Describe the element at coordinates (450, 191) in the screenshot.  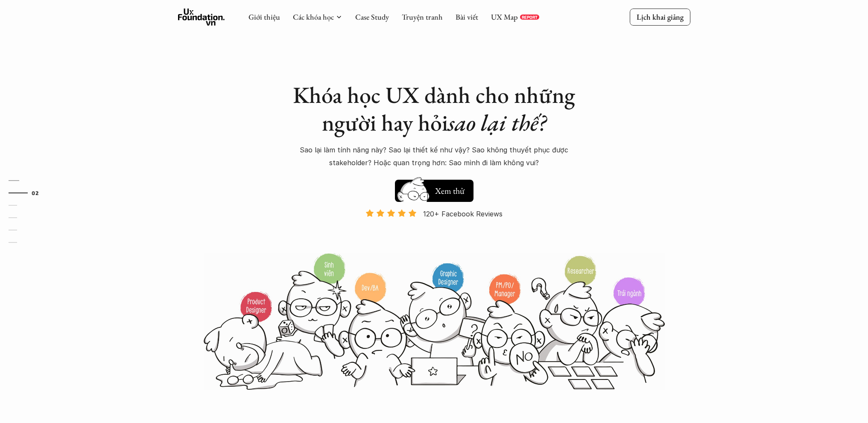
I see `h5: Xem thử` at that location.